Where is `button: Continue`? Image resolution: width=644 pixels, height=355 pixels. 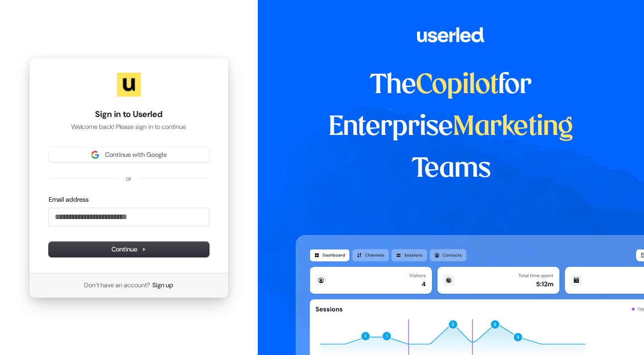
button: Continue is located at coordinates (129, 249).